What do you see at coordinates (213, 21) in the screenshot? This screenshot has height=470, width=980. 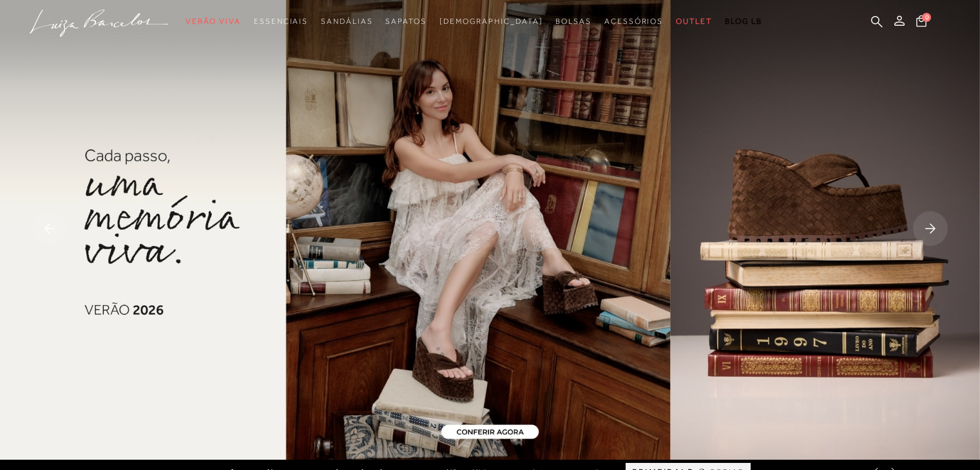 I see `span: Verão Viva` at bounding box center [213, 21].